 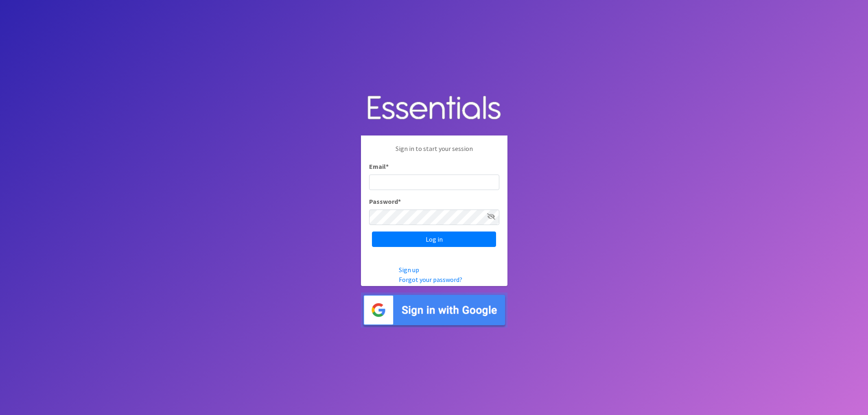 I want to click on input: Log in, so click(x=434, y=239).